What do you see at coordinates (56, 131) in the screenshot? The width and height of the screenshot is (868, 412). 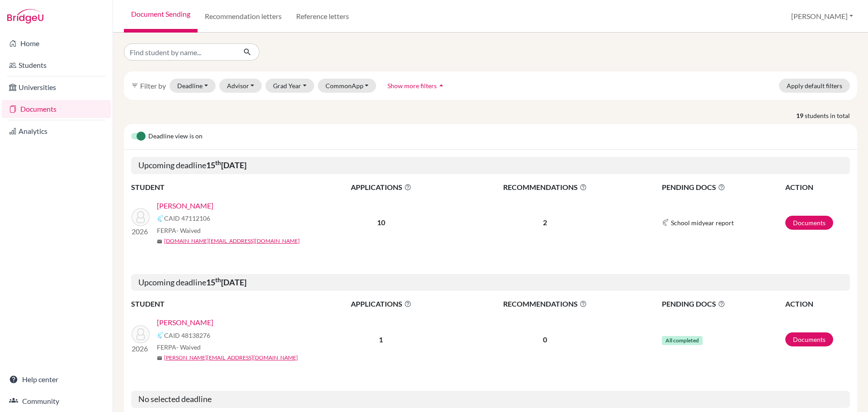 I see `a: Analytics` at bounding box center [56, 131].